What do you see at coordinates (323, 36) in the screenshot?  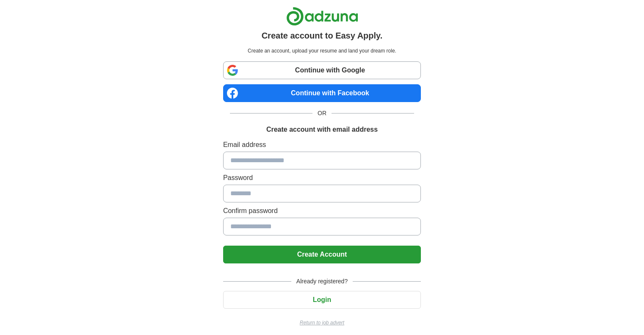 I see `h1: Create account to Easy Apply.` at bounding box center [323, 36].